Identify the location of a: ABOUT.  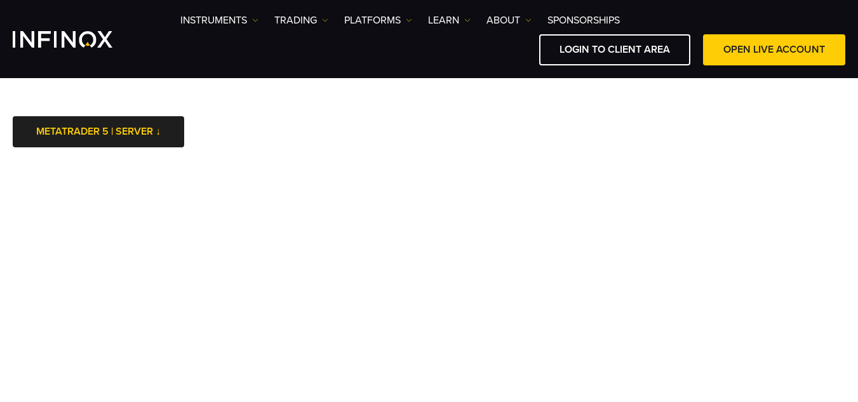
(509, 20).